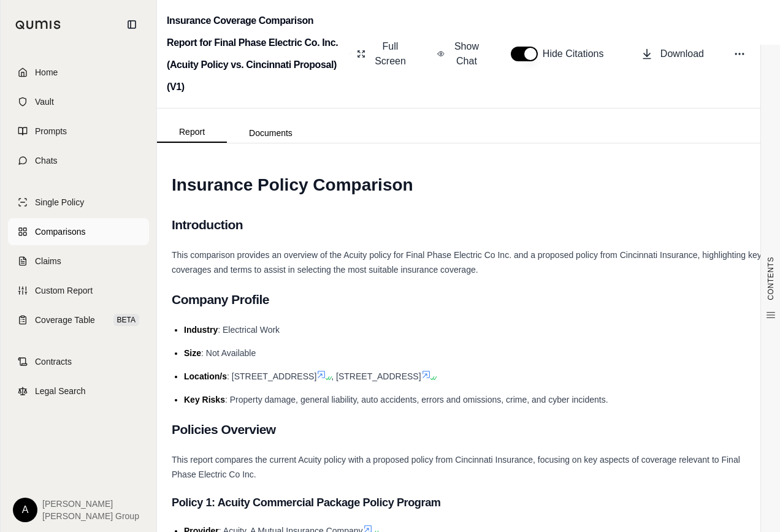  Describe the element at coordinates (79, 131) in the screenshot. I see `a: Prompts` at that location.